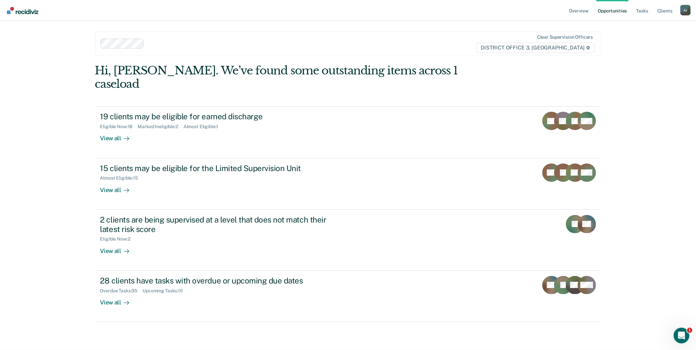  I want to click on div: Marked Ineligible : 2, so click(160, 126).